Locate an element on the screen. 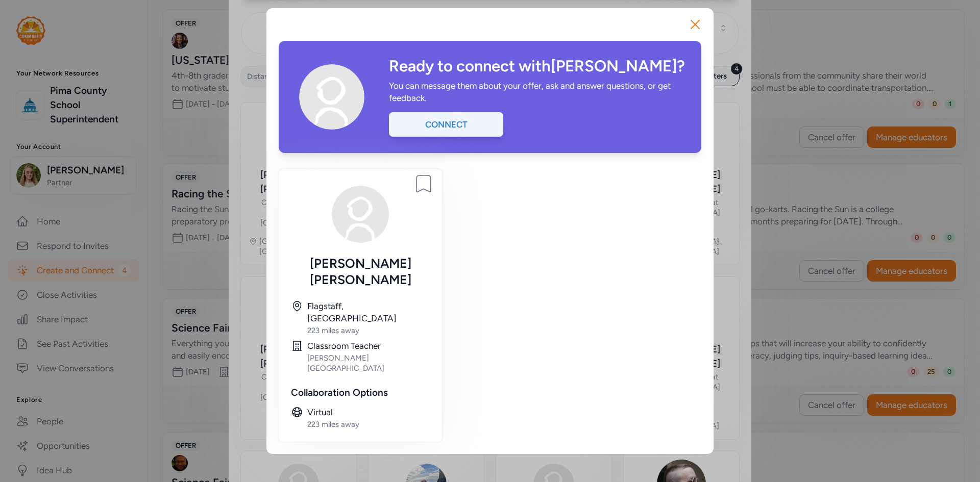 The width and height of the screenshot is (980, 482). div: You can message them about your offer, ask and answer questions, or get feedback. is located at coordinates (536, 92).